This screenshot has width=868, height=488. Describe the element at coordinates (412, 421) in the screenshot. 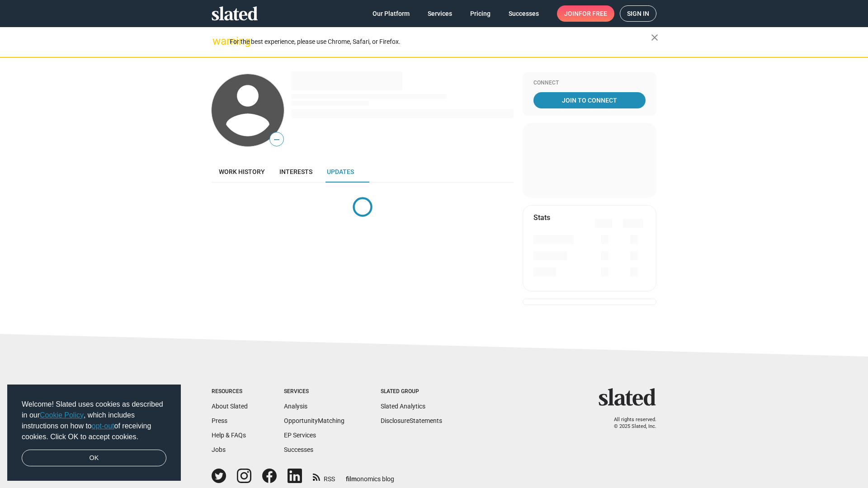

I see `a: DisclosureStatements` at that location.